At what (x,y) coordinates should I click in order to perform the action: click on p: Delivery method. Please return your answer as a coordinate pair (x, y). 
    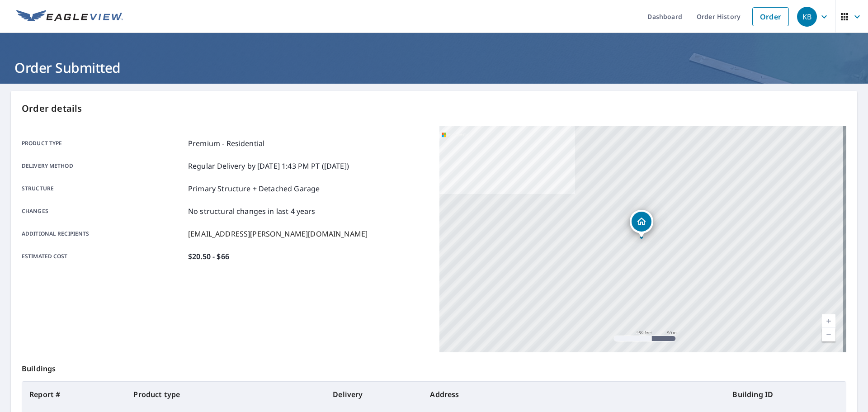
    Looking at the image, I should click on (103, 166).